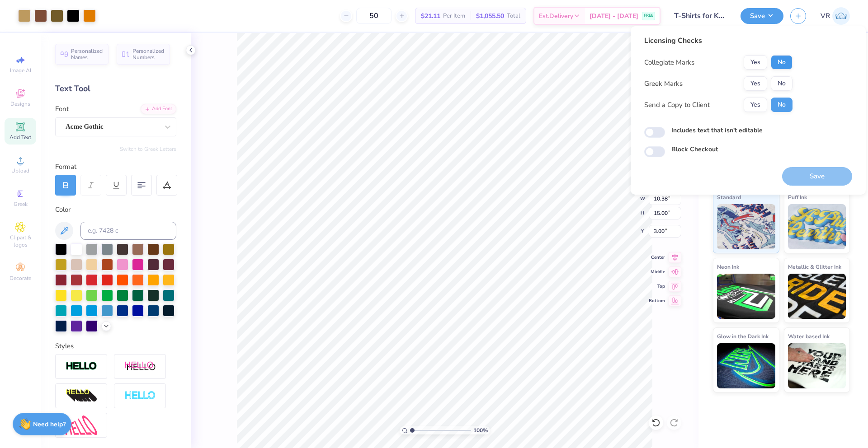  Describe the element at coordinates (729, 197) in the screenshot. I see `span: Standard` at that location.